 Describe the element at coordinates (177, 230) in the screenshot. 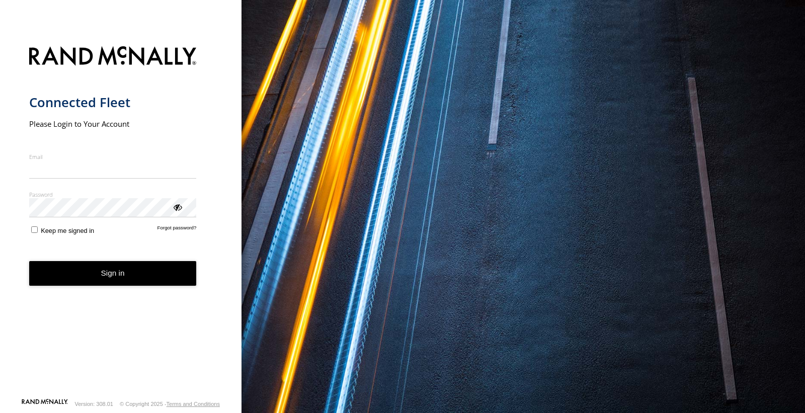

I see `a: Forgot password?` at that location.